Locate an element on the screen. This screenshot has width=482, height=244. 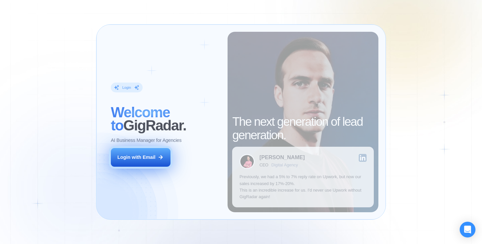
div: CEO is located at coordinates (264, 165).